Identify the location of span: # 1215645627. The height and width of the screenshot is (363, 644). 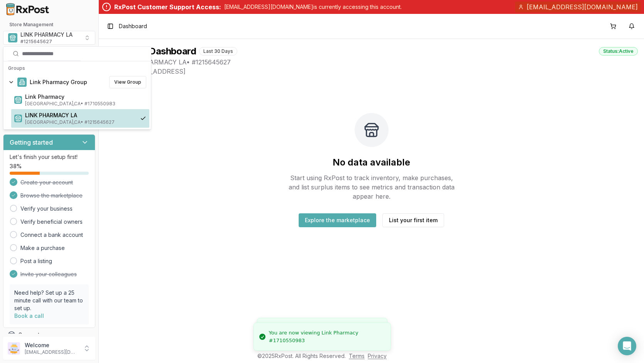
(37, 42).